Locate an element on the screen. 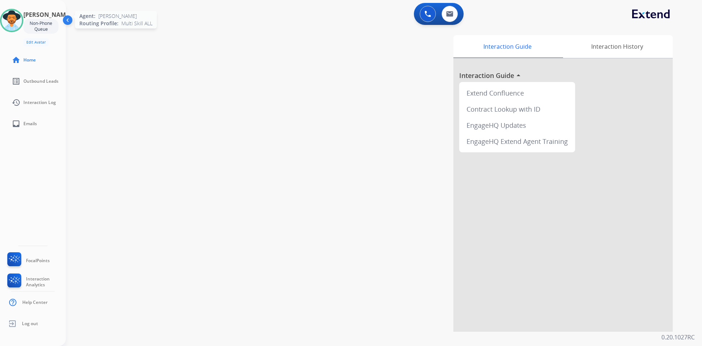 The height and width of the screenshot is (346, 702). span: Emails is located at coordinates (30, 124).